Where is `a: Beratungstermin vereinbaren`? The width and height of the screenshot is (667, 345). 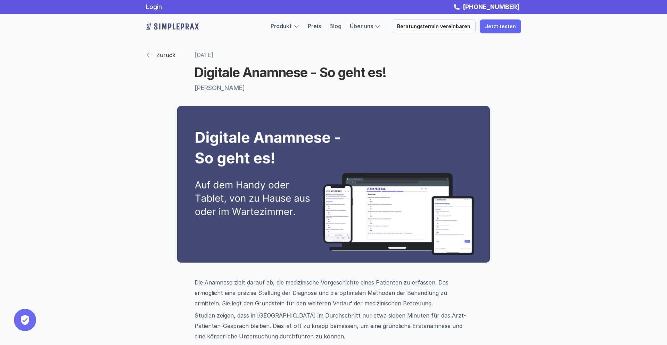 a: Beratungstermin vereinbaren is located at coordinates (434, 26).